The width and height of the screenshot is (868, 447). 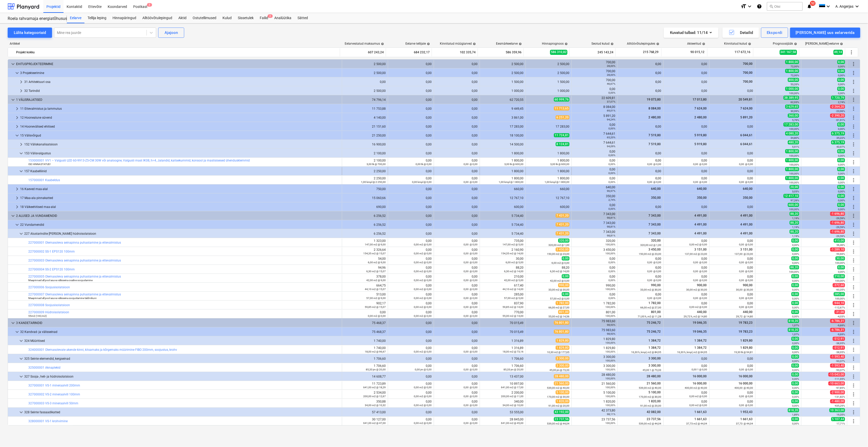 I want to click on a: Eelarve, so click(x=75, y=18).